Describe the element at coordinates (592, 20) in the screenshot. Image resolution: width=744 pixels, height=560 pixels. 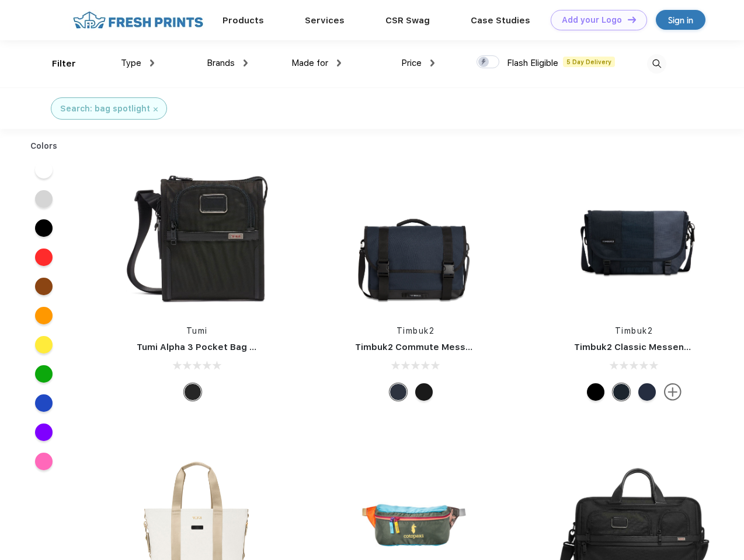
I see `div: Add your Logo` at that location.